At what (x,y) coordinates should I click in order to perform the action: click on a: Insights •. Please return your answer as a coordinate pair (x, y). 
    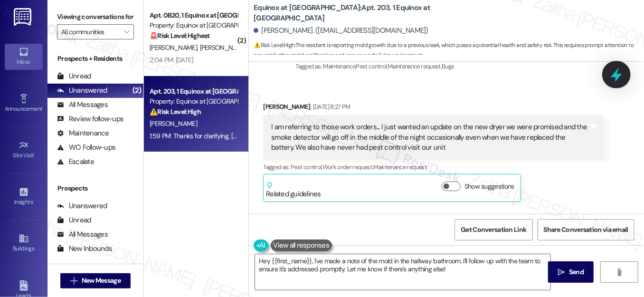
    Looking at the image, I should click on (24, 197).